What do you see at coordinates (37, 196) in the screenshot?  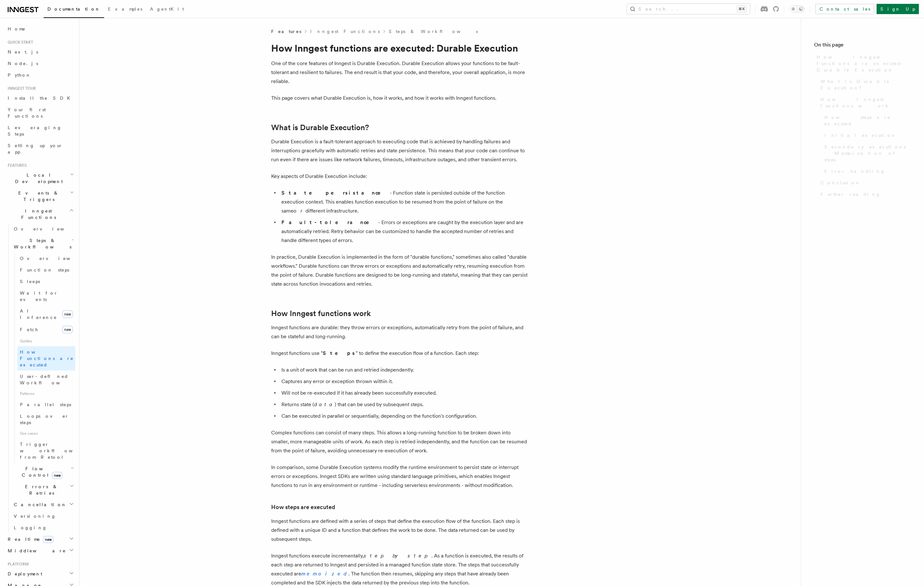 I see `span: Events & Triggers` at bounding box center [37, 196].